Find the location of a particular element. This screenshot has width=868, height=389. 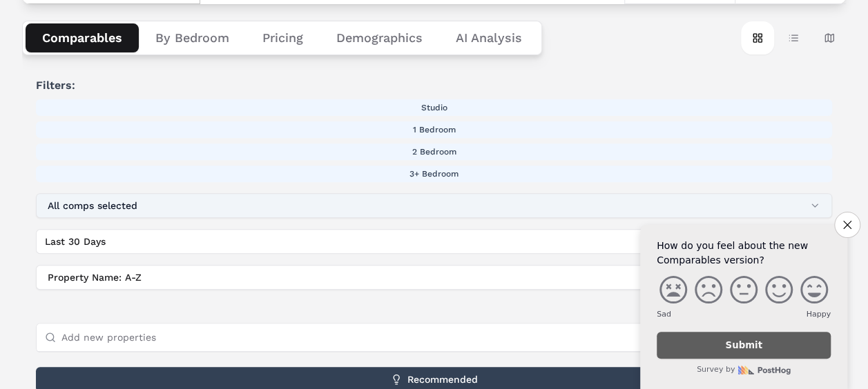

button: By Bedroom is located at coordinates (192, 38).